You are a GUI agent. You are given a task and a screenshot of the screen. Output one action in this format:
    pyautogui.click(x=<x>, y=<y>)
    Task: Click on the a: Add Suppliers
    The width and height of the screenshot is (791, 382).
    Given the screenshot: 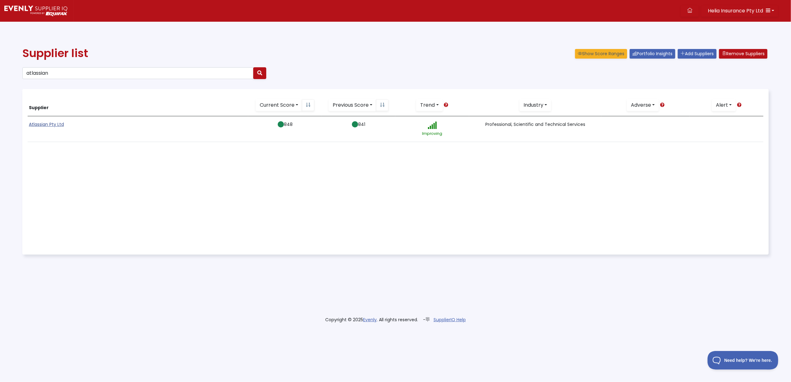 What is the action you would take?
    pyautogui.click(x=697, y=54)
    